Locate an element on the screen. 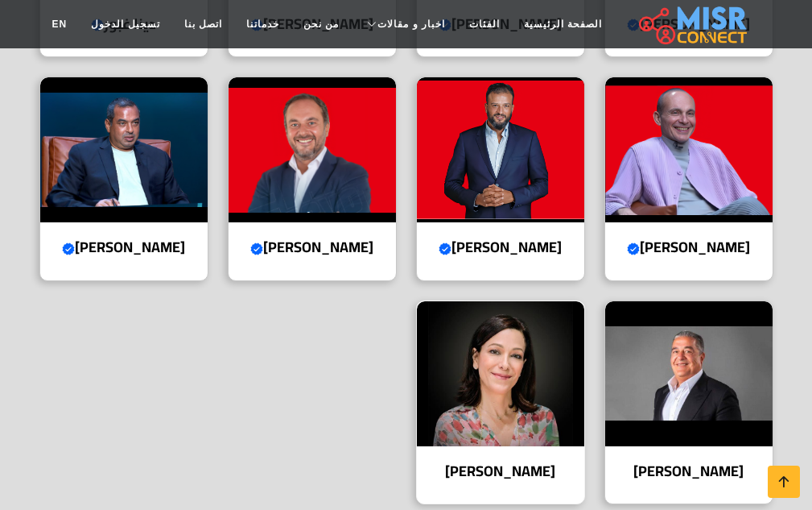  img: main.misr_connect is located at coordinates (693, 24).